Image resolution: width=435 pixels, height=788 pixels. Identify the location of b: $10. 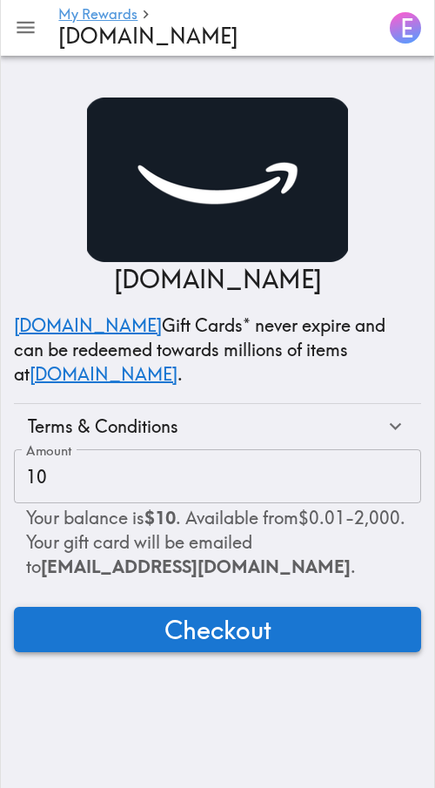
(160, 517).